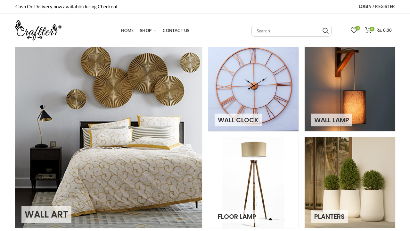  Describe the element at coordinates (148, 30) in the screenshot. I see `a: Shop` at that location.